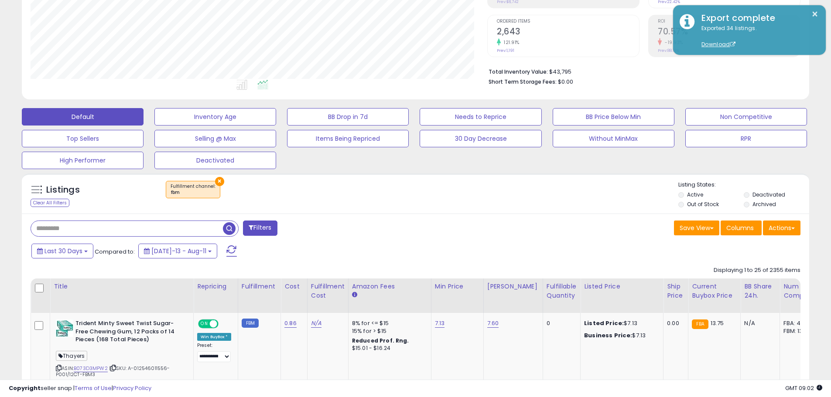 Image resolution: width=831 pixels, height=397 pixels. I want to click on b: Listed Price:, so click(604, 323).